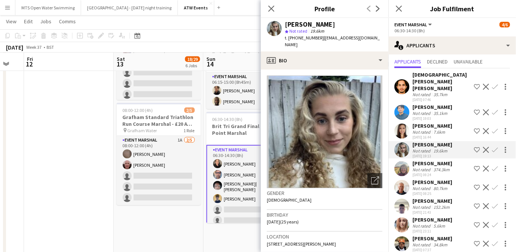 Image resolution: width=516 pixels, height=252 pixels. I want to click on span: Fri, so click(30, 59).